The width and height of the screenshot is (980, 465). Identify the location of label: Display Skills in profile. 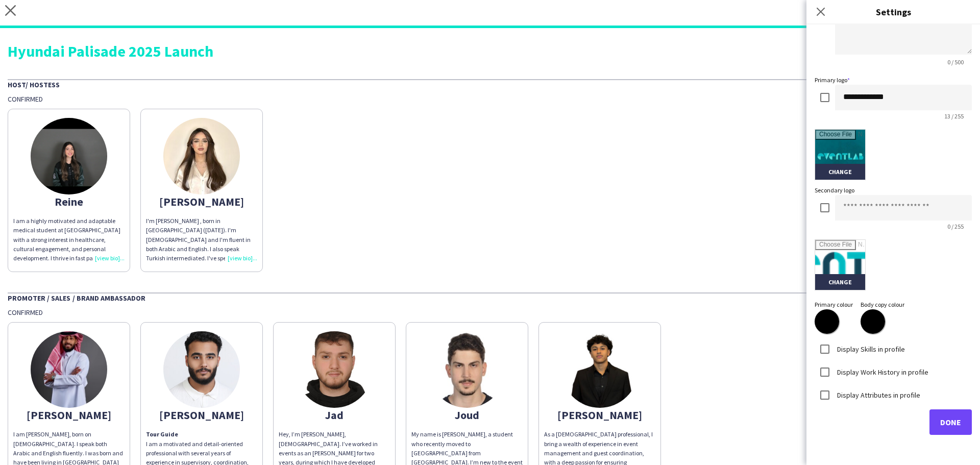
(870, 349).